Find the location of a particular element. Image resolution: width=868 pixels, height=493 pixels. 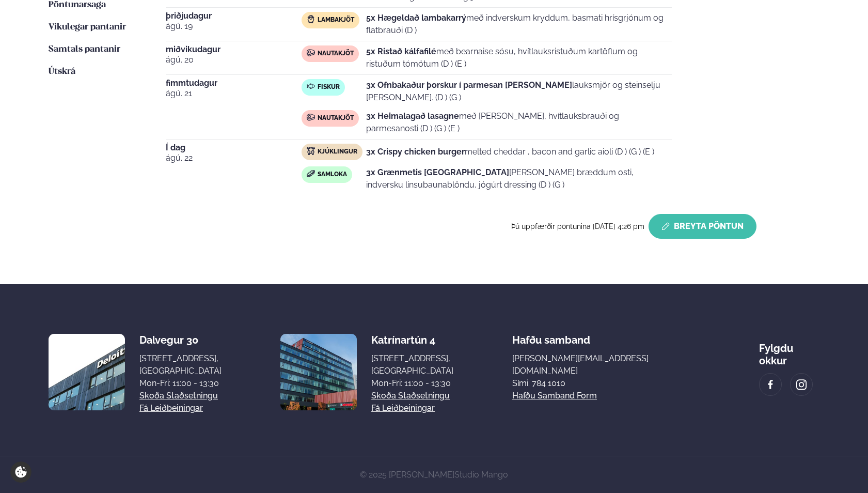

span: Kjúklingur is located at coordinates (337, 152).